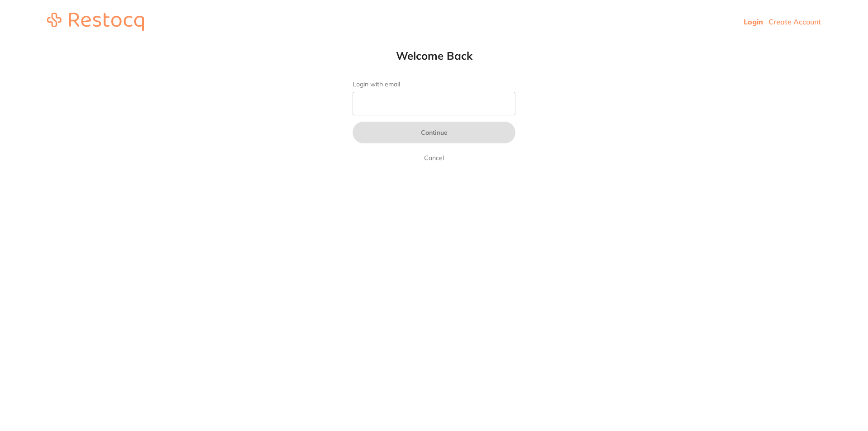 The height and width of the screenshot is (431, 868). Describe the element at coordinates (753, 21) in the screenshot. I see `a: Login` at that location.